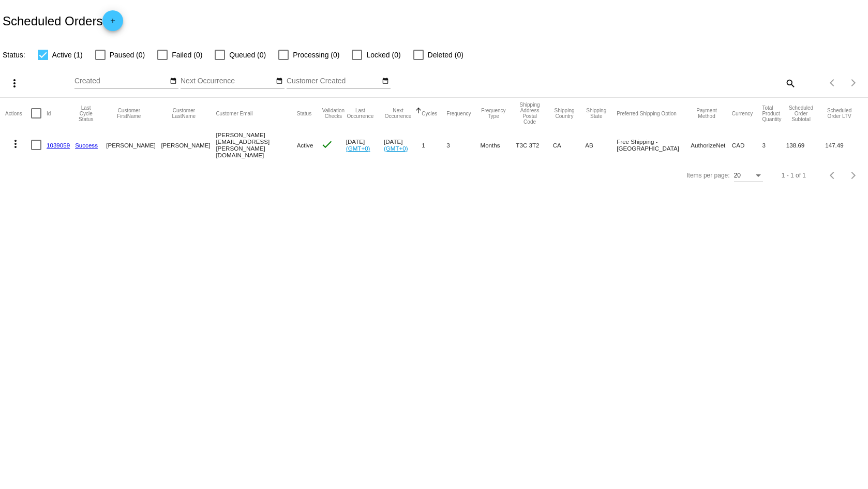 The width and height of the screenshot is (868, 489). What do you see at coordinates (596, 114) in the screenshot?
I see `button: Change sorting for ShippingState` at bounding box center [596, 114].